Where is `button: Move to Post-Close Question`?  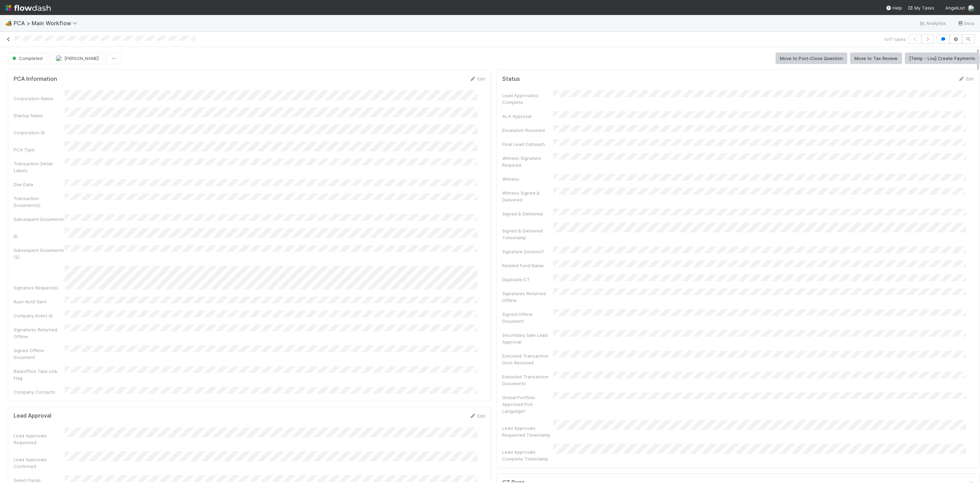 button: Move to Post-Close Question is located at coordinates (811, 58).